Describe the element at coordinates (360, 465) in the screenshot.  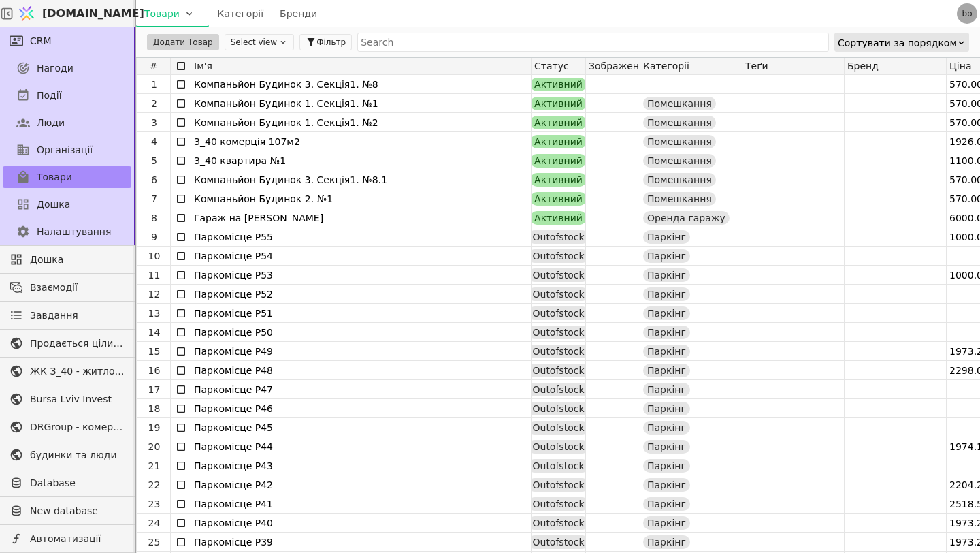
I see `div: Паркомісце P43` at that location.